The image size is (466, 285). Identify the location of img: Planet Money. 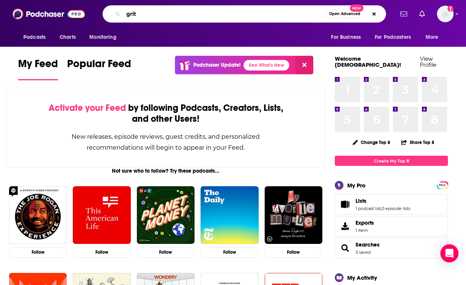
(165, 215).